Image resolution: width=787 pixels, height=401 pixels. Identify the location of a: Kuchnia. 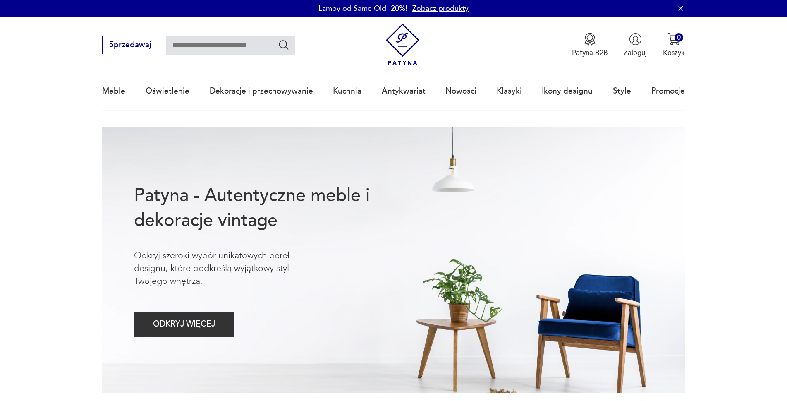
(347, 91).